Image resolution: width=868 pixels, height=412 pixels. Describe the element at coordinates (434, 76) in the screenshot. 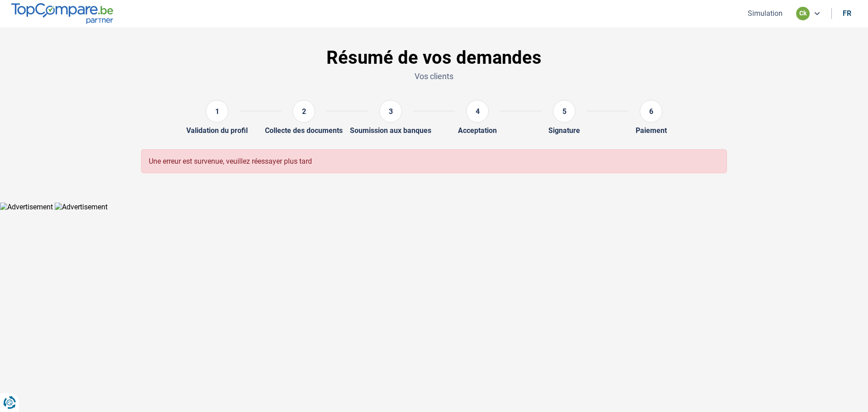

I see `p: Vos clients` at that location.